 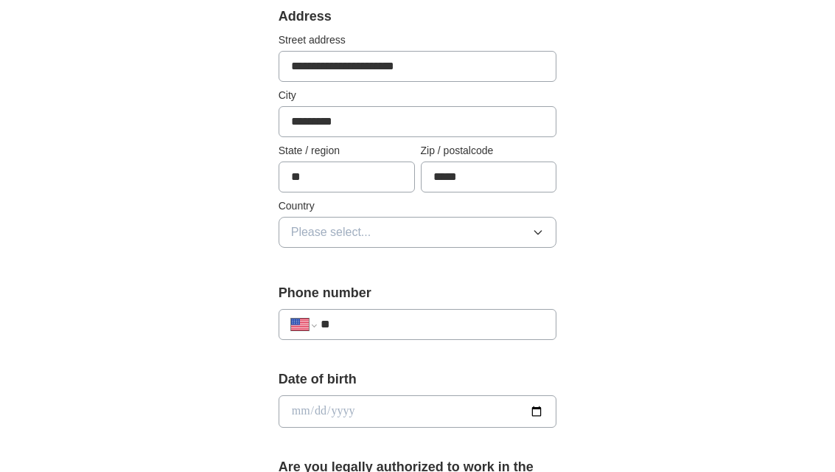 I want to click on label: State / region, so click(x=346, y=150).